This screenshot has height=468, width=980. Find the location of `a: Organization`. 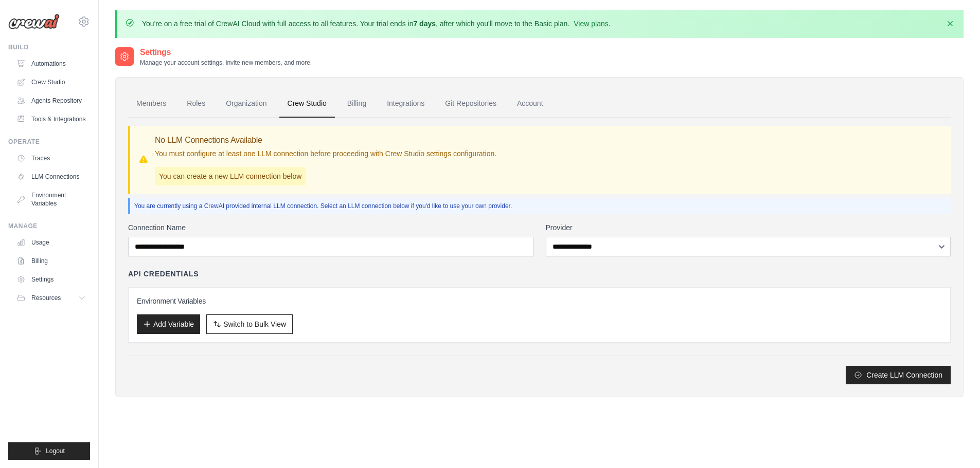

a: Organization is located at coordinates (246, 104).